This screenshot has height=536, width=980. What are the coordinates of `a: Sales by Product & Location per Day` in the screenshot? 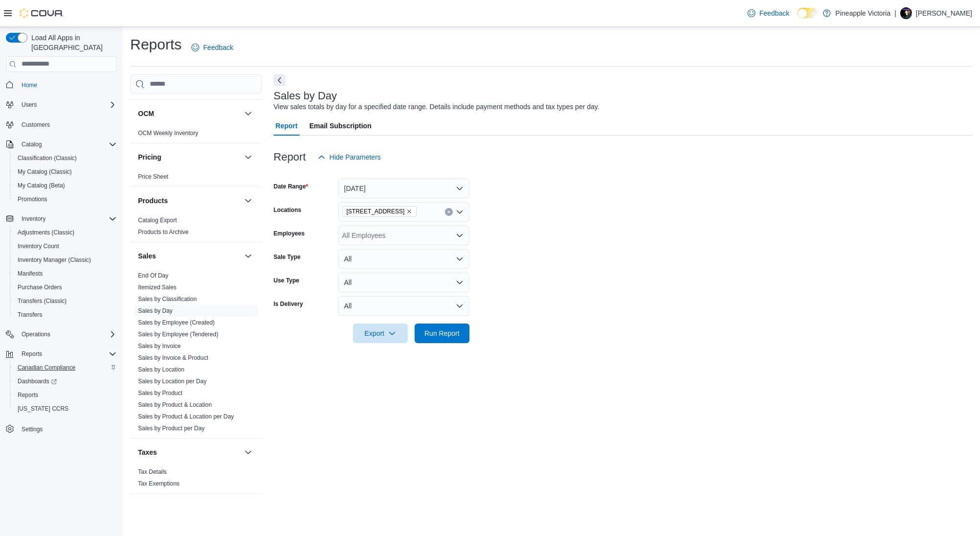 It's located at (186, 417).